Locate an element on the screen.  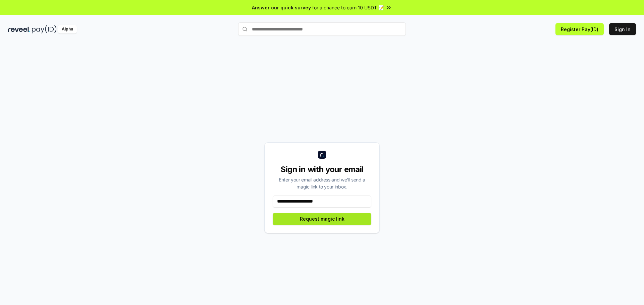
span: Answer our quick survey is located at coordinates (281, 7).